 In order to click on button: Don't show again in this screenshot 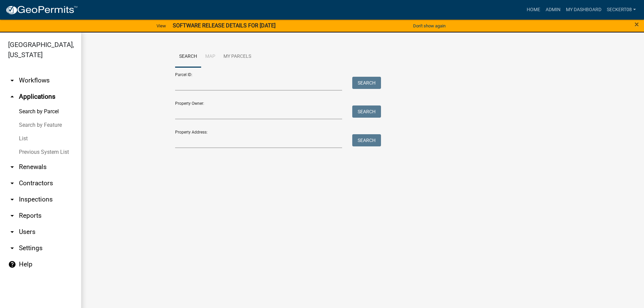, I will do `click(429, 26)`.